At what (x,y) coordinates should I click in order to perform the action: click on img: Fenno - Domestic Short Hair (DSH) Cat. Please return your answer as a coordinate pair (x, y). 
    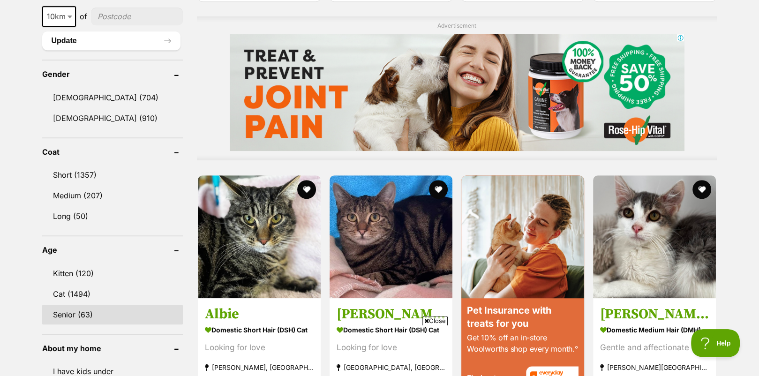
    Looking at the image, I should click on (391, 237).